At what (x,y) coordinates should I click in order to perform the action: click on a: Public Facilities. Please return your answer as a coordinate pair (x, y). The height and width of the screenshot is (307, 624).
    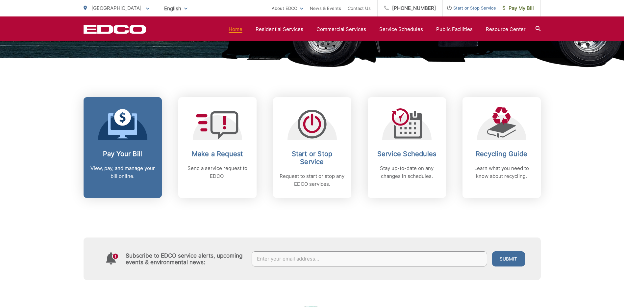
    Looking at the image, I should click on (454, 29).